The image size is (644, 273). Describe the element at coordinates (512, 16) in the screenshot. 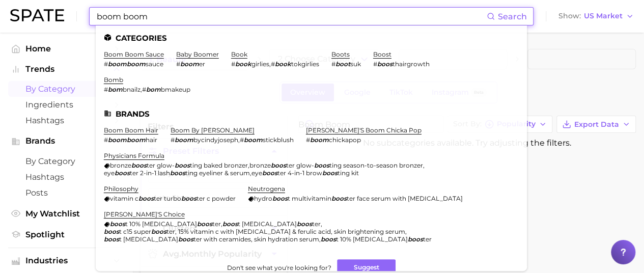

I see `span: Search` at that location.